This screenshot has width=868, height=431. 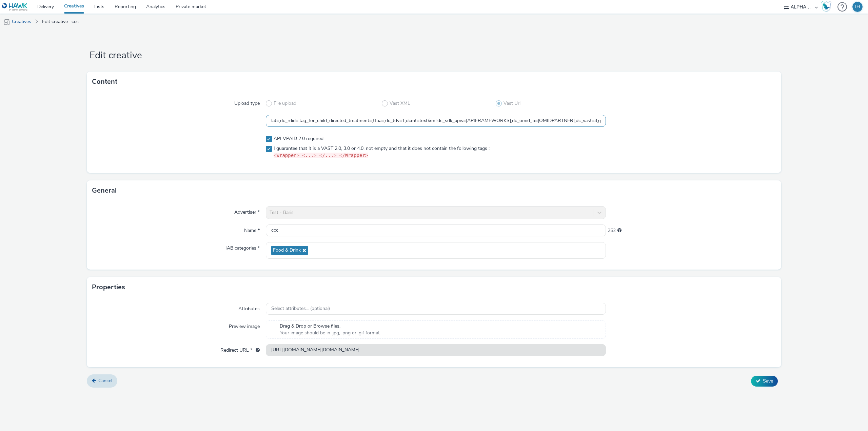 What do you see at coordinates (828, 7) in the screenshot?
I see `a: Hawk Academy` at bounding box center [828, 7].